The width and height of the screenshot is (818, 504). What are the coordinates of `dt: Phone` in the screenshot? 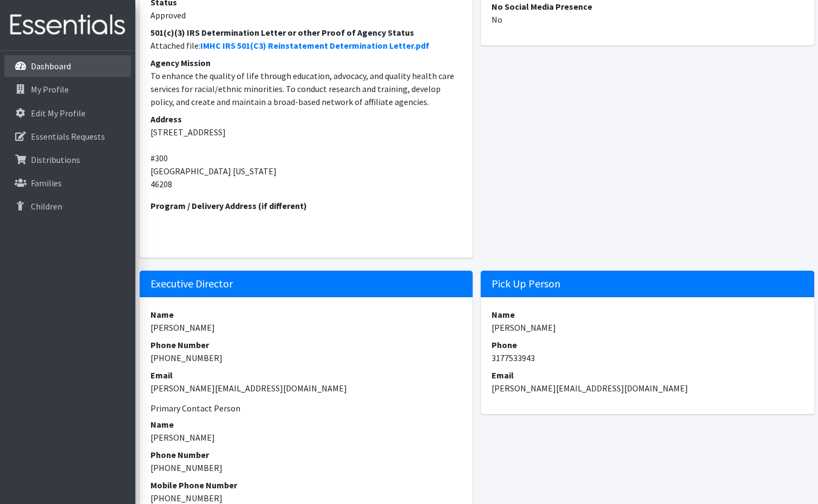 It's located at (647, 345).